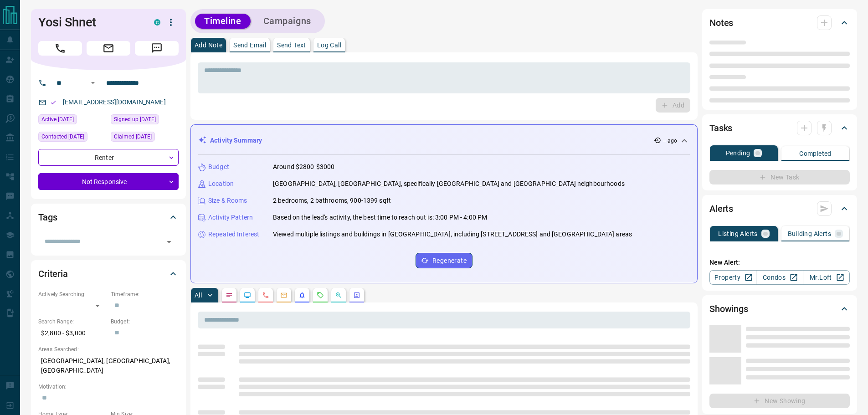 The height and width of the screenshot is (415, 868). I want to click on p: Search Range:, so click(72, 322).